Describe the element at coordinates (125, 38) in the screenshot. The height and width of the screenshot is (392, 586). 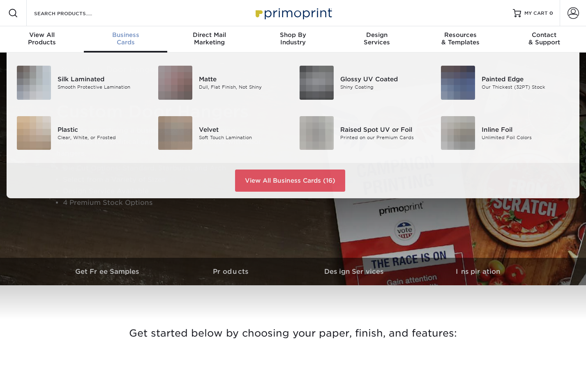
I see `div: Cards` at that location.